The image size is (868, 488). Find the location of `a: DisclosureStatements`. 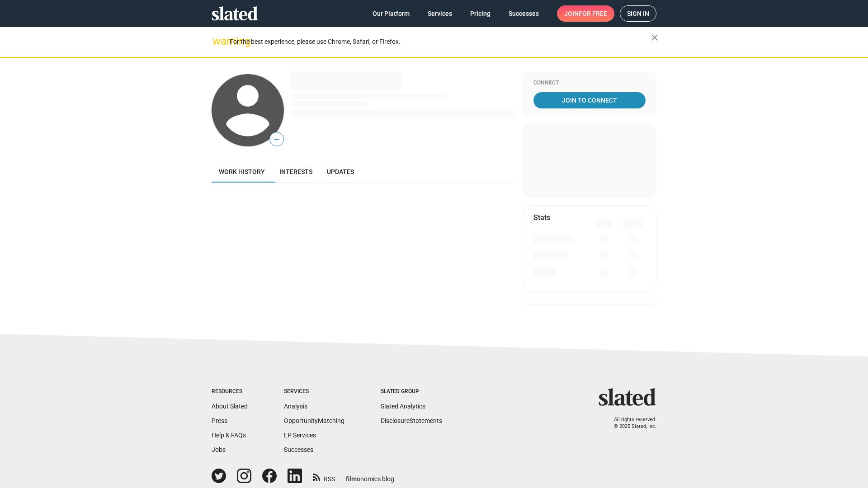

a: DisclosureStatements is located at coordinates (411, 421).